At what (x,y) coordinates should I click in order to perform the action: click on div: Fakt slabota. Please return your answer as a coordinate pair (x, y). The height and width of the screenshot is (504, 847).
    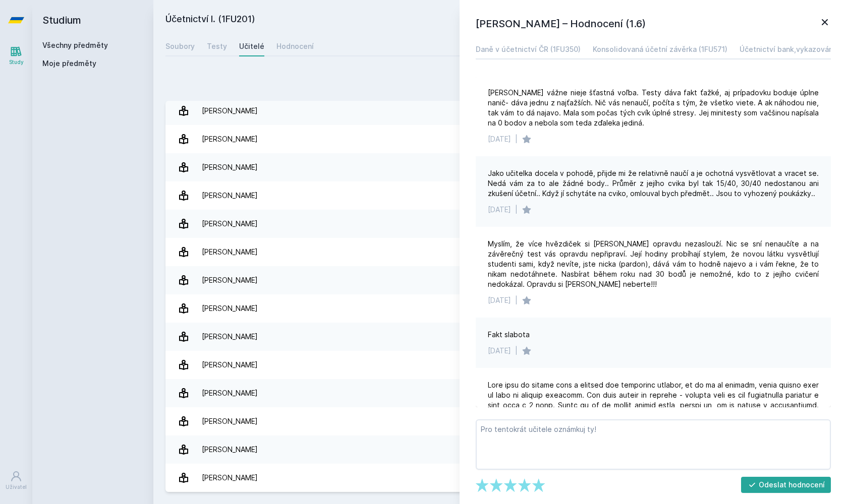
    Looking at the image, I should click on (508, 335).